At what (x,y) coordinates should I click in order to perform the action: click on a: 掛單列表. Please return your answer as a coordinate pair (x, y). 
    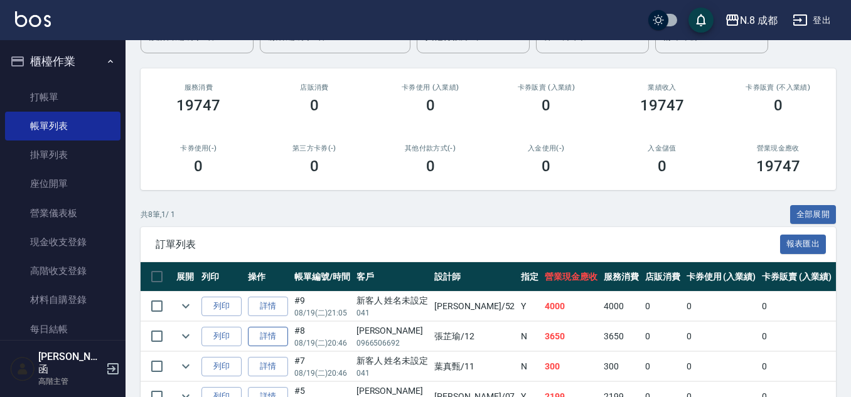
    Looking at the image, I should click on (63, 155).